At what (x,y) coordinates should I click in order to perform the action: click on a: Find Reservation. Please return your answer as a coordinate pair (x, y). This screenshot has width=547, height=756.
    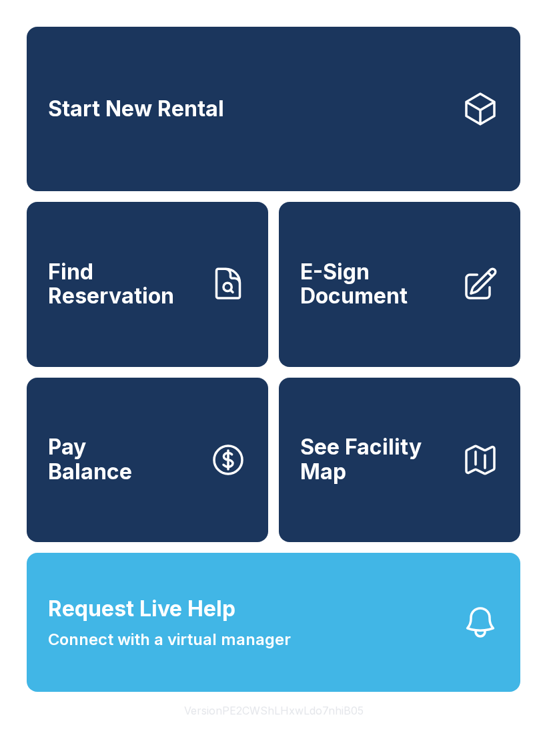
    Looking at the image, I should click on (148, 284).